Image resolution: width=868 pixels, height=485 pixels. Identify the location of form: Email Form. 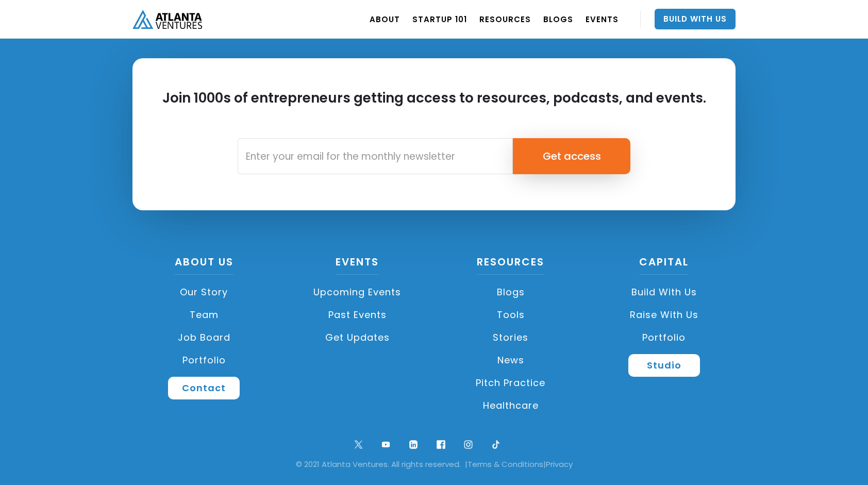
(434, 156).